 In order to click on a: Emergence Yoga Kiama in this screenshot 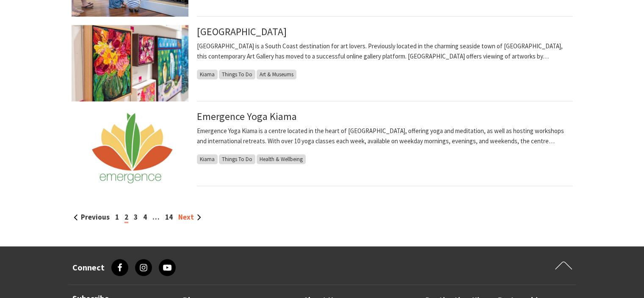, I will do `click(247, 116)`.